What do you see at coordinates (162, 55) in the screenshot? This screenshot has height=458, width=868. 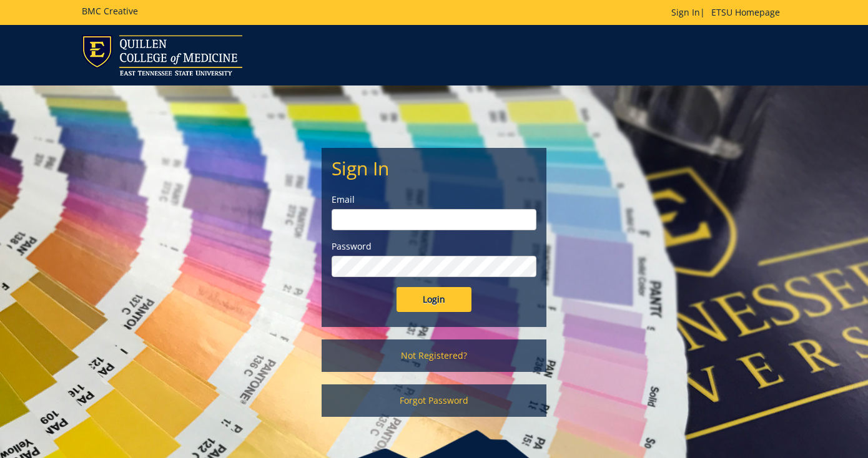 I see `img: ETSU logo` at bounding box center [162, 55].